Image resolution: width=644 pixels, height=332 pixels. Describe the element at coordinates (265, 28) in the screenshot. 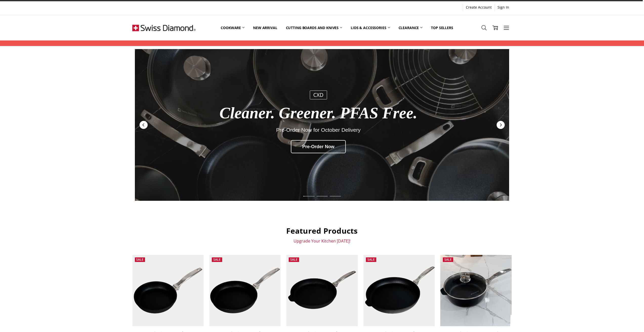

I see `a: New arrival` at that location.